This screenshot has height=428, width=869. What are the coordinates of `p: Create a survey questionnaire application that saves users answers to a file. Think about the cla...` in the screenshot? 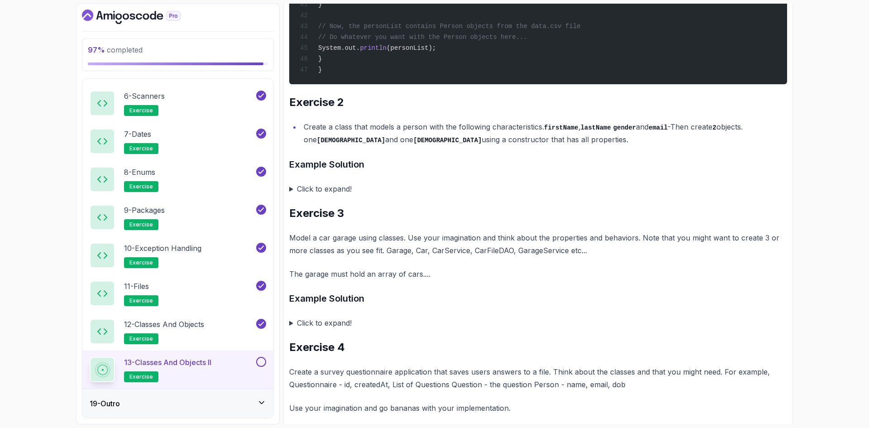 It's located at (538, 378).